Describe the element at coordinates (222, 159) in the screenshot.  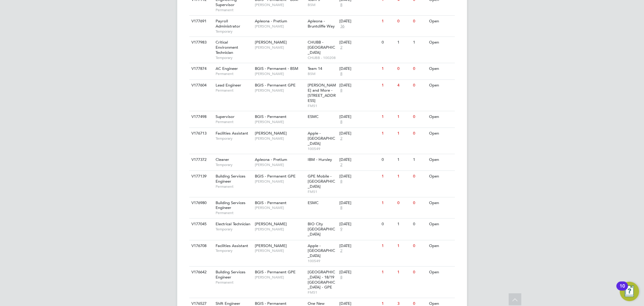
I see `span: Cleaner` at that location.